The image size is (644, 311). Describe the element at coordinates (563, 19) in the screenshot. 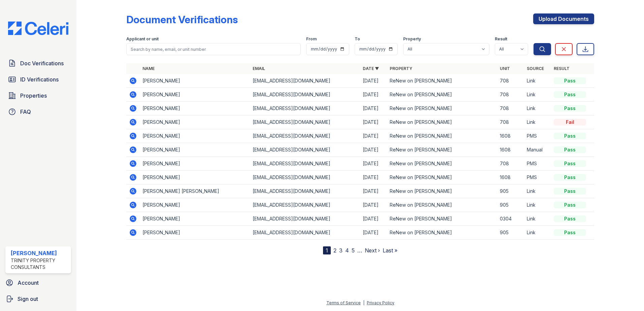

I see `a: Upload Documents` at that location.